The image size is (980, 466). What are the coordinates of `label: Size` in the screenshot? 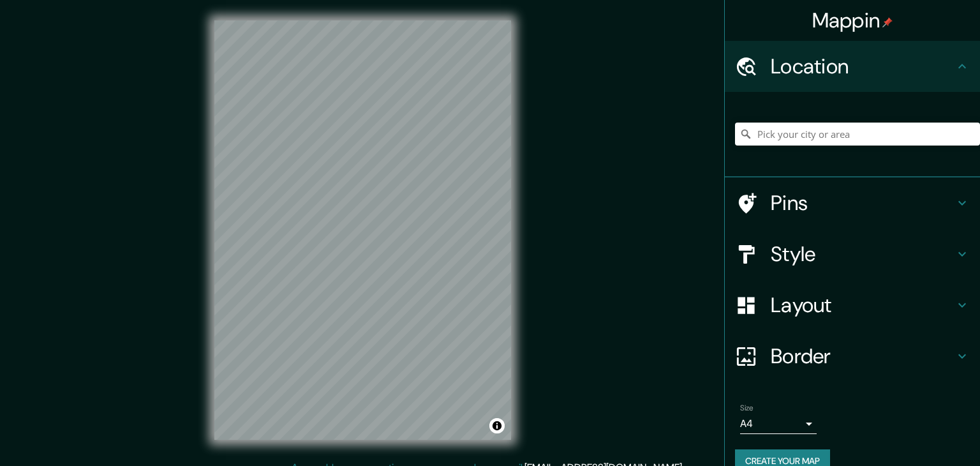 It's located at (746, 408).